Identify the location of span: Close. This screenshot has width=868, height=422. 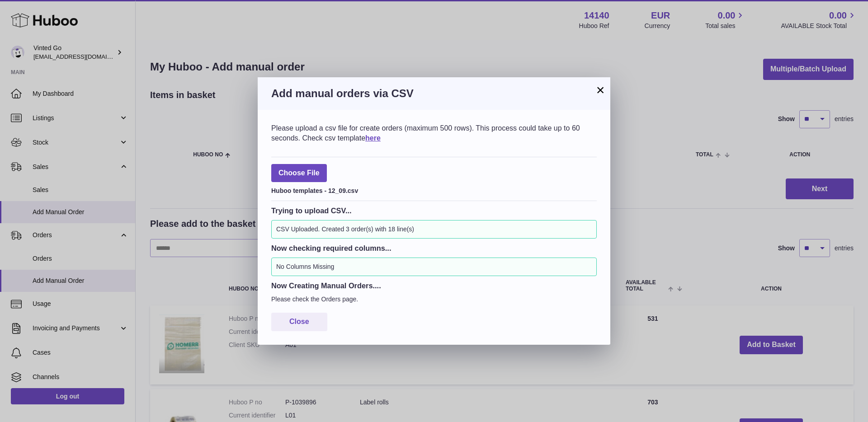
(299, 321).